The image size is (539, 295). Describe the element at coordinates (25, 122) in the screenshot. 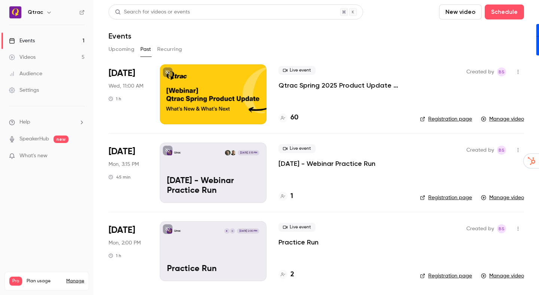

I see `span: Help` at that location.